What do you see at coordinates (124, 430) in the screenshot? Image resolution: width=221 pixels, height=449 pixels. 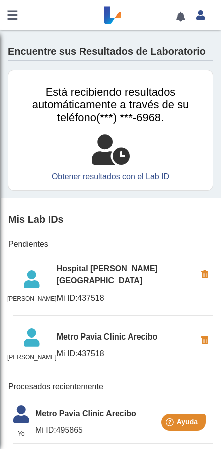 I see `span: 495865` at bounding box center [124, 430].